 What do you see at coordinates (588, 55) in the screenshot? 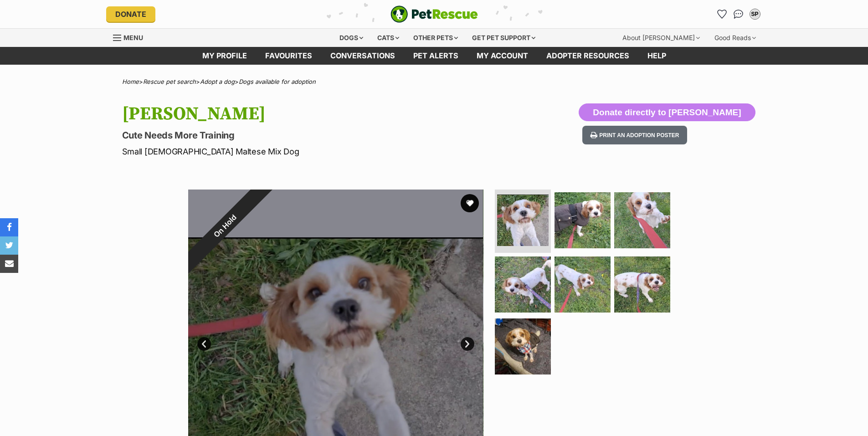
I see `a: Adopter resources` at bounding box center [588, 55].